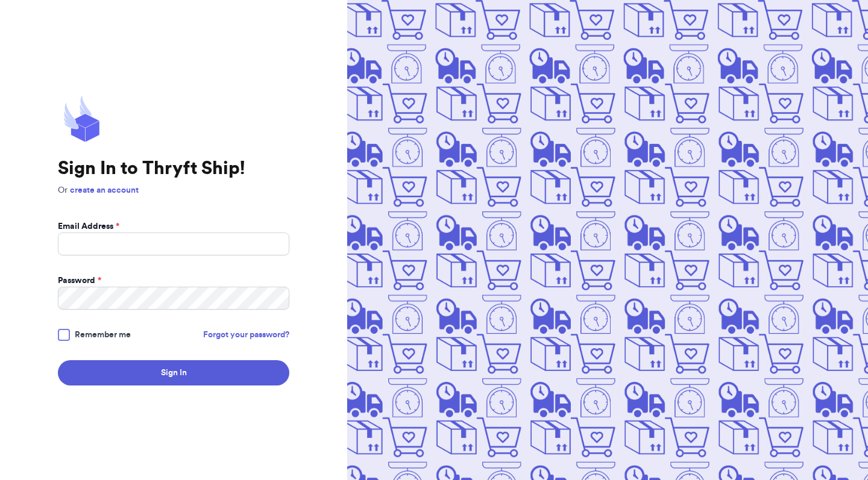 This screenshot has width=868, height=480. What do you see at coordinates (173, 169) in the screenshot?
I see `h1: Sign In to Thryft Ship!` at bounding box center [173, 169].